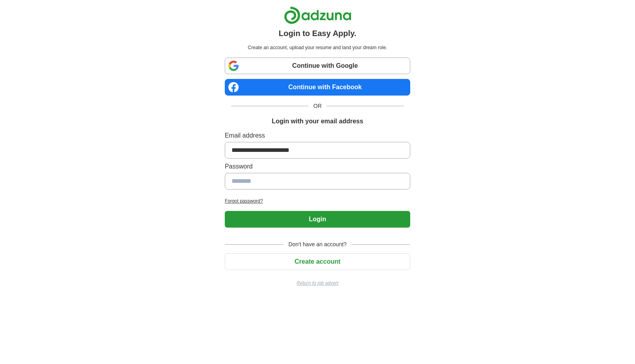  What do you see at coordinates (318, 283) in the screenshot?
I see `a: Return to job advert` at bounding box center [318, 283].